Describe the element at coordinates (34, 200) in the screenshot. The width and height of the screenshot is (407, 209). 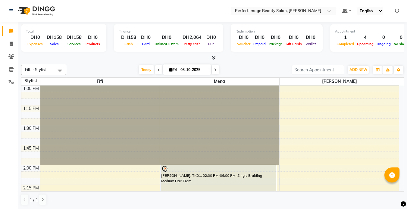
I see `span: 1 / 1` at that location.